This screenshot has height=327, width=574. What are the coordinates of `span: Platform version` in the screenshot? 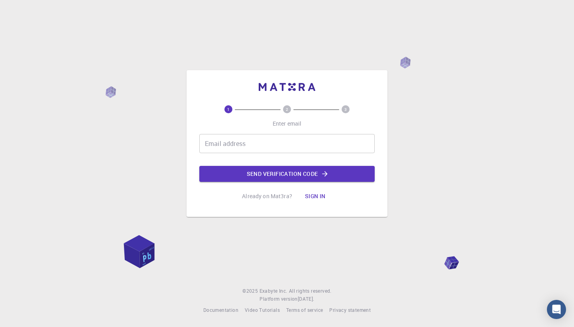 It's located at (278, 299).